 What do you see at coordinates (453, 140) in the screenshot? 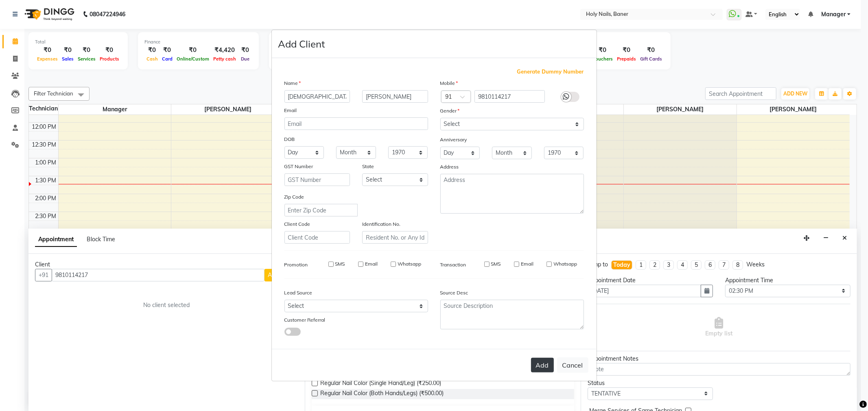
I see `label: Anniversary` at bounding box center [453, 140].